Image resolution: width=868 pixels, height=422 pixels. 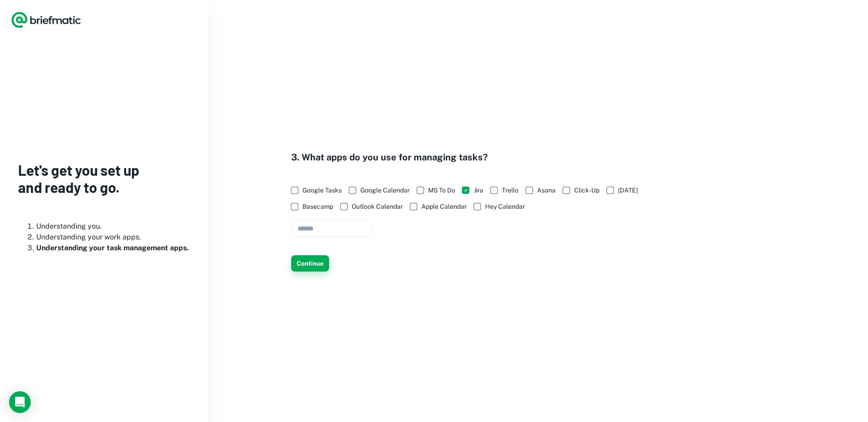 What do you see at coordinates (587, 190) in the screenshot?
I see `span: Click-Up` at bounding box center [587, 190].